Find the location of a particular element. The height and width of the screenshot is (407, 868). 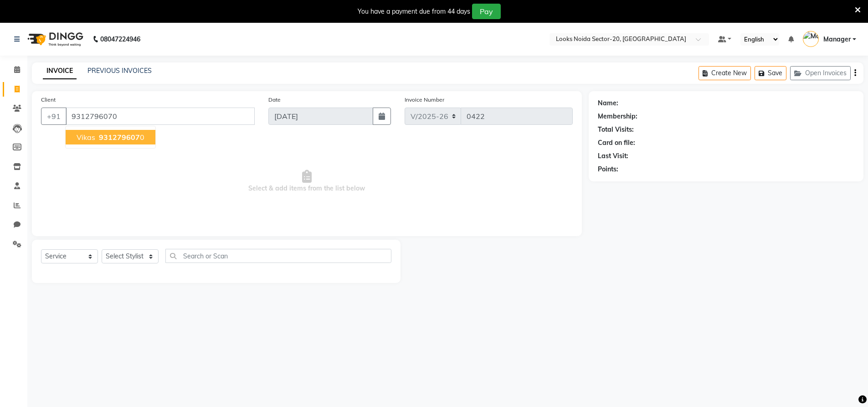

img: logo is located at coordinates (54, 40).